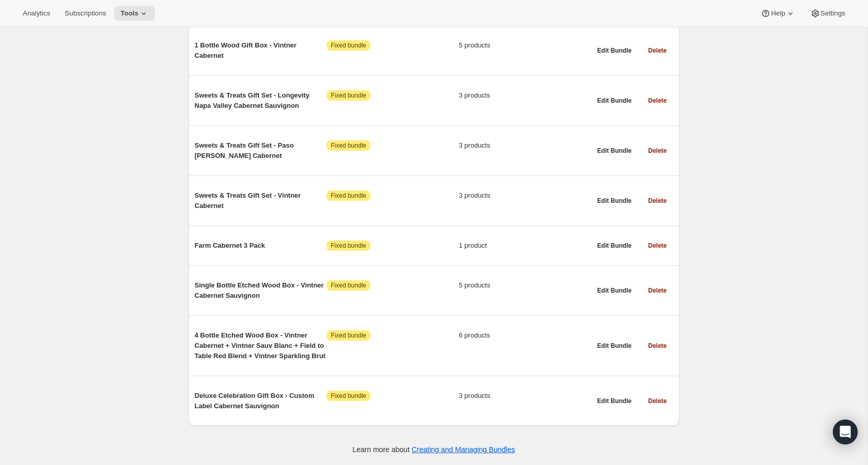 This screenshot has height=465, width=868. I want to click on span: Subscriptions, so click(85, 13).